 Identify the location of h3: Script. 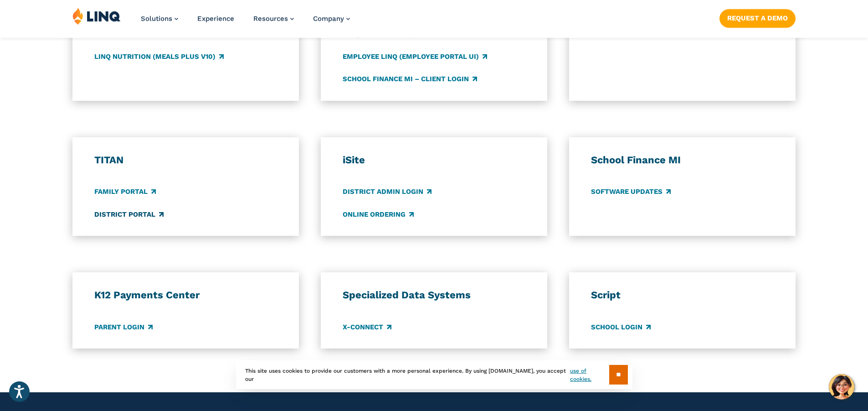
(683, 295).